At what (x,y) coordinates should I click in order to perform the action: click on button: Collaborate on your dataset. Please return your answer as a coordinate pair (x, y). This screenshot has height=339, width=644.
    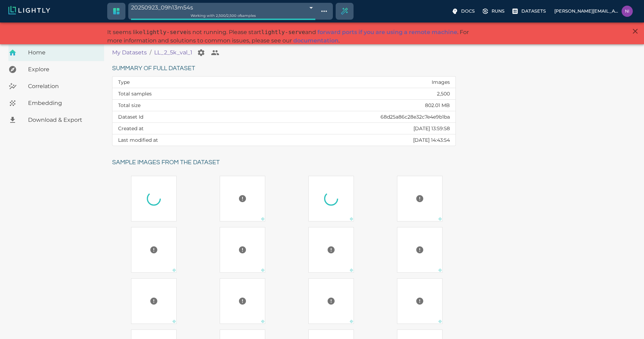
    Looking at the image, I should click on (215, 52).